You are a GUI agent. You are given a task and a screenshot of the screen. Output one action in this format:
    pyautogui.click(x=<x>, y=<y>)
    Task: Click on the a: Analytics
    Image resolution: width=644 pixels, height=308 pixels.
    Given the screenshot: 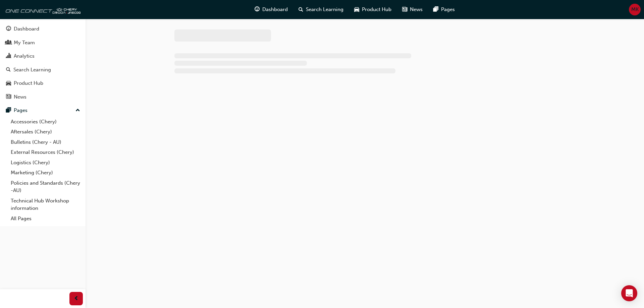 What is the action you would take?
    pyautogui.click(x=43, y=56)
    